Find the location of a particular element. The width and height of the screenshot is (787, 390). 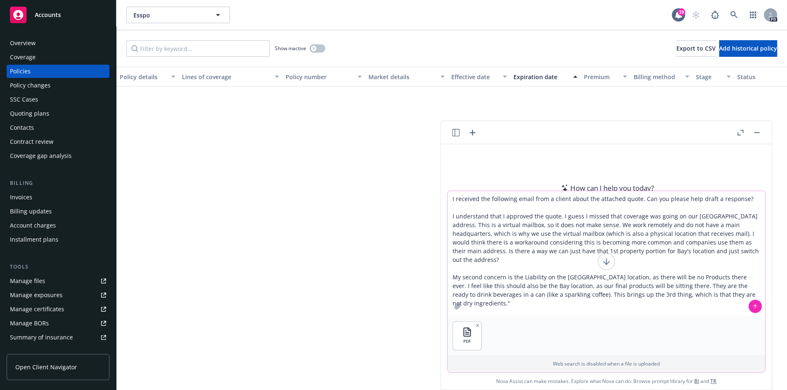

a: Manage files is located at coordinates (58, 281).